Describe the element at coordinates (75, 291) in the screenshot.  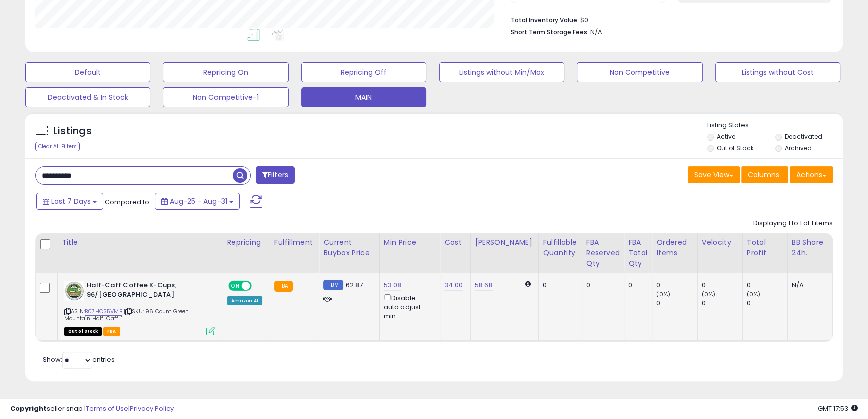
I see `img: 51bn1Sfkv7L._SL40_.jpg` at that location.